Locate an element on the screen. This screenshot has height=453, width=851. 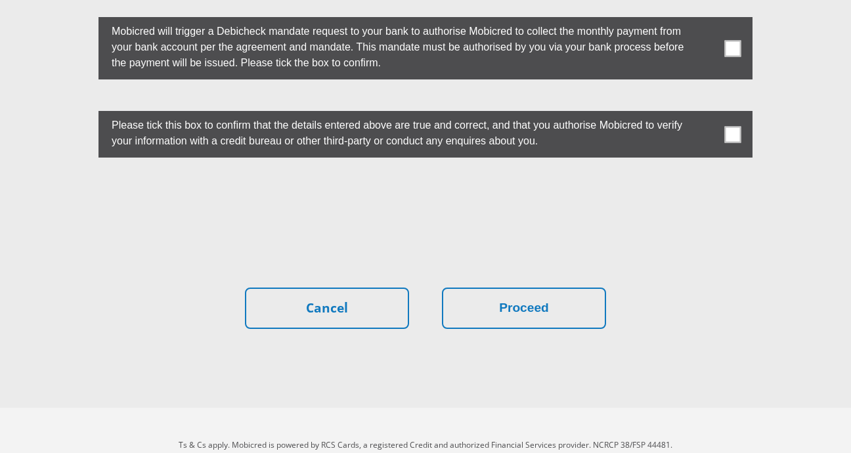
label: Please tick this box to confirm that the details entered above are true and correct, and that you... is located at coordinates (392, 131).